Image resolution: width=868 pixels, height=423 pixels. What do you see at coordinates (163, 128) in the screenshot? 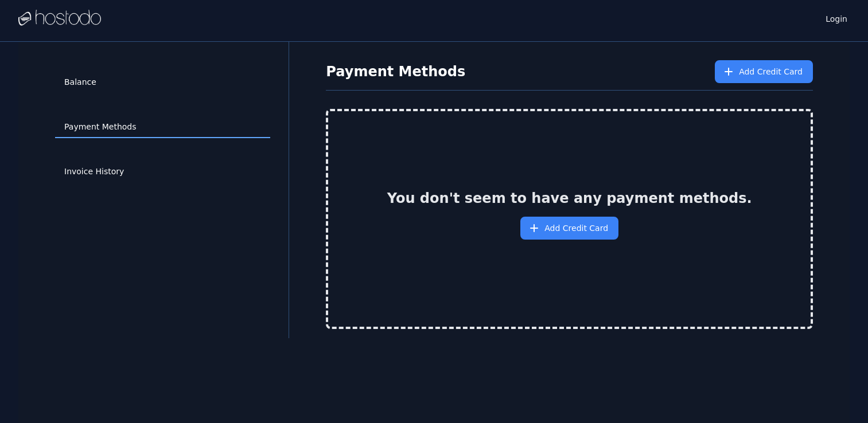
I see `a: Payment Methods` at bounding box center [163, 128].